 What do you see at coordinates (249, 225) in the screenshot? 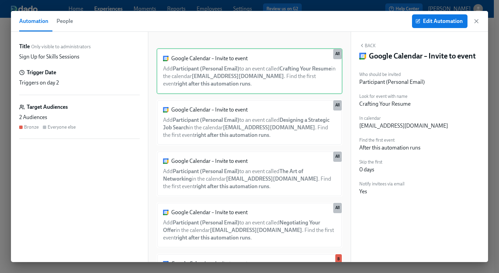
I see `div: Google Calendar – Invite to eventAddParticipant (Personal Email)to an event calledNegotiating You...` at bounding box center [249, 225].